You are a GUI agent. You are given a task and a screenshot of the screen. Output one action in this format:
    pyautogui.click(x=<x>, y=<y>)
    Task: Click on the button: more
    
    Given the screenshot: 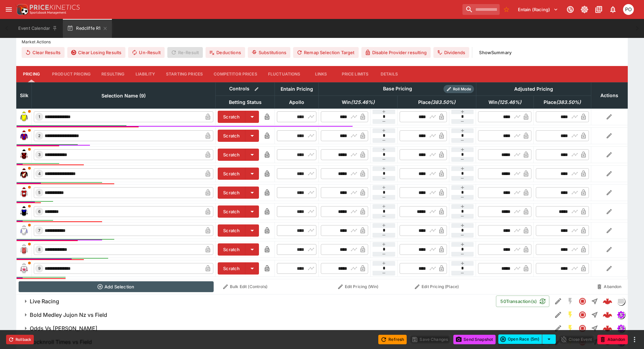 What is the action you would take?
    pyautogui.click(x=634, y=339)
    